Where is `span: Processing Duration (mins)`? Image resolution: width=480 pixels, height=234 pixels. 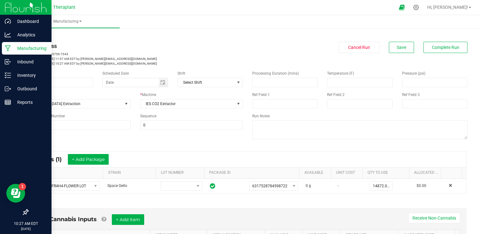 span: Processing Duration (mins) is located at coordinates (276, 74).